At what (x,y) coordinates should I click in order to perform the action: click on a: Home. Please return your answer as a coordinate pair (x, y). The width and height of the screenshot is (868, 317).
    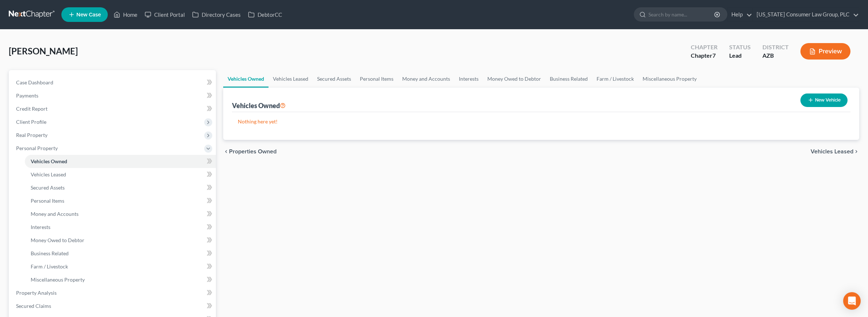
    Looking at the image, I should click on (125, 15).